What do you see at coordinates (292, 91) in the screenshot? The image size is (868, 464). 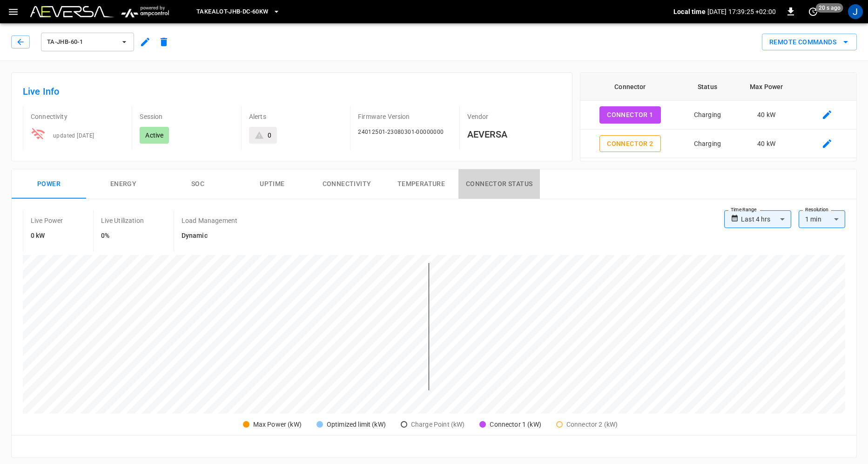 I see `h6: Live Info` at bounding box center [292, 91].